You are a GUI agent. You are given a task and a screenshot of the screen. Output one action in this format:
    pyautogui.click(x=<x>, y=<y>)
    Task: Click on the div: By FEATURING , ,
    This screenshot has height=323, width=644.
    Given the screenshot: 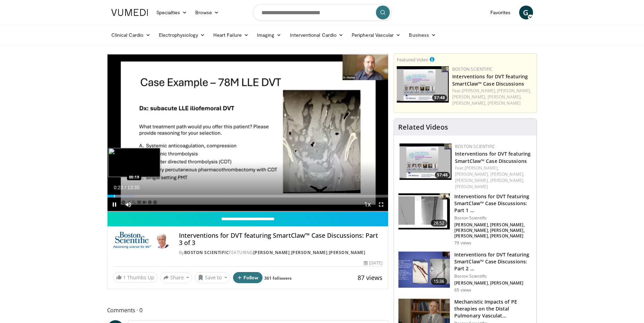 What is the action you would take?
    pyautogui.click(x=280, y=252)
    